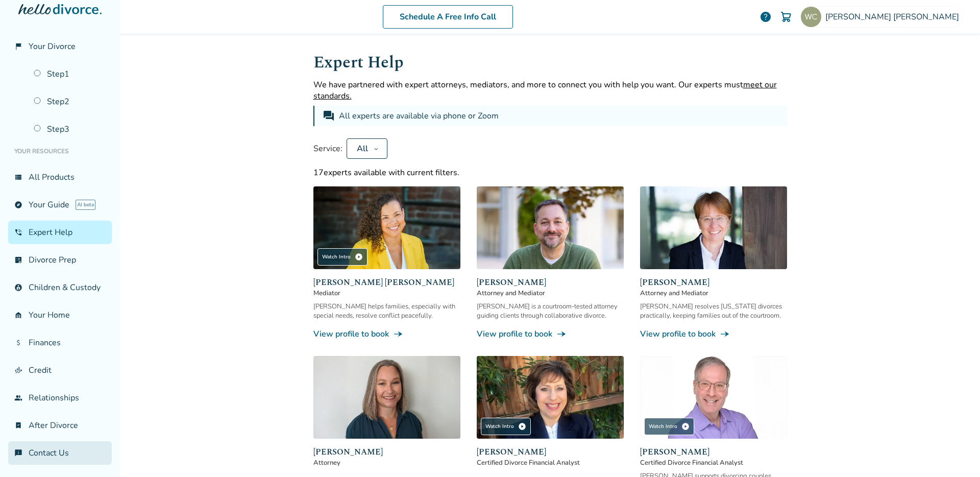  Describe the element at coordinates (60, 259) in the screenshot. I see `a: list_alt_checkDivorce Prep` at that location.